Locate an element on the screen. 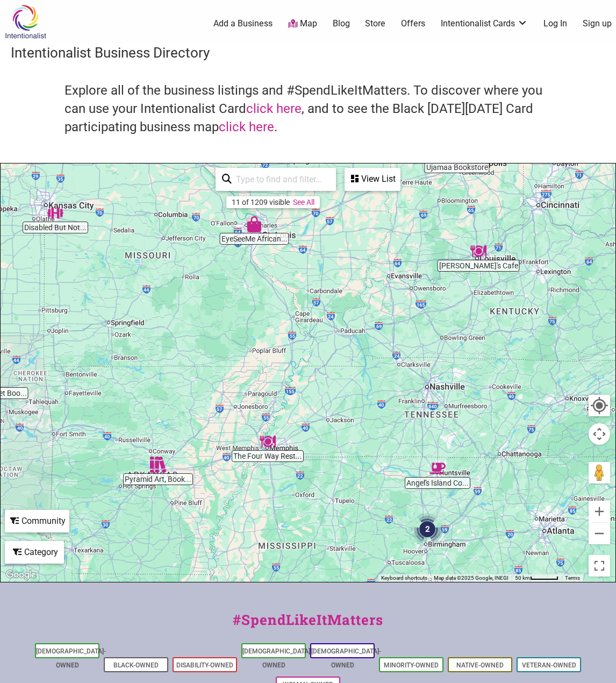  div: Pyramid Art, Books & Custom Framing is located at coordinates (158, 465).